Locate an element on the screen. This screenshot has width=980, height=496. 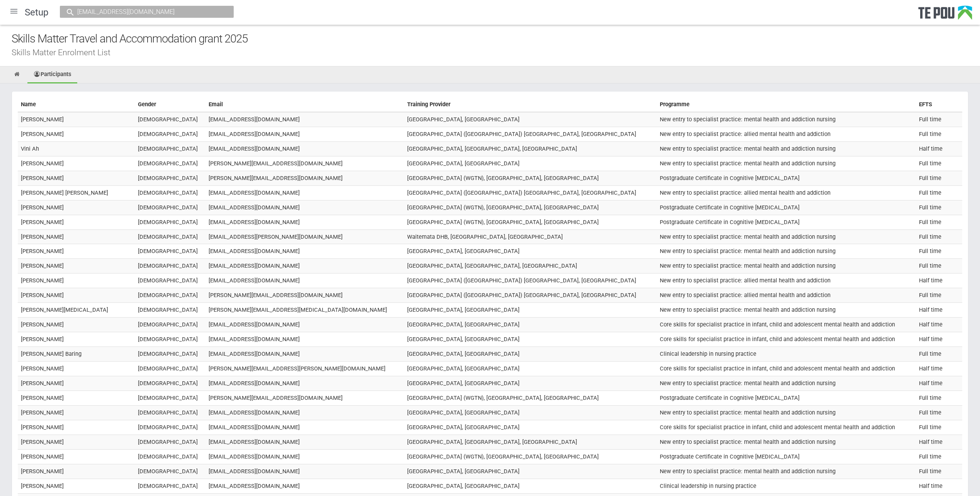
th: Training Provider is located at coordinates (530, 104).